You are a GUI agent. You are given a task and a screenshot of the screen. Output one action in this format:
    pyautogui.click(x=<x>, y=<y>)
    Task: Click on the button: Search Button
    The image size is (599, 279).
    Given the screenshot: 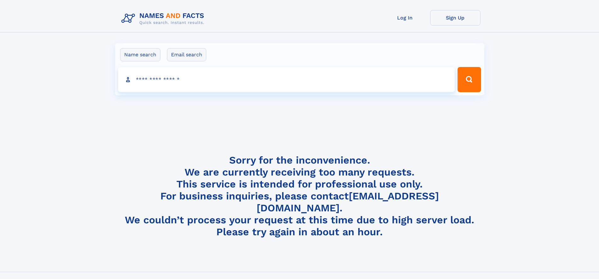 What is the action you would take?
    pyautogui.click(x=469, y=80)
    